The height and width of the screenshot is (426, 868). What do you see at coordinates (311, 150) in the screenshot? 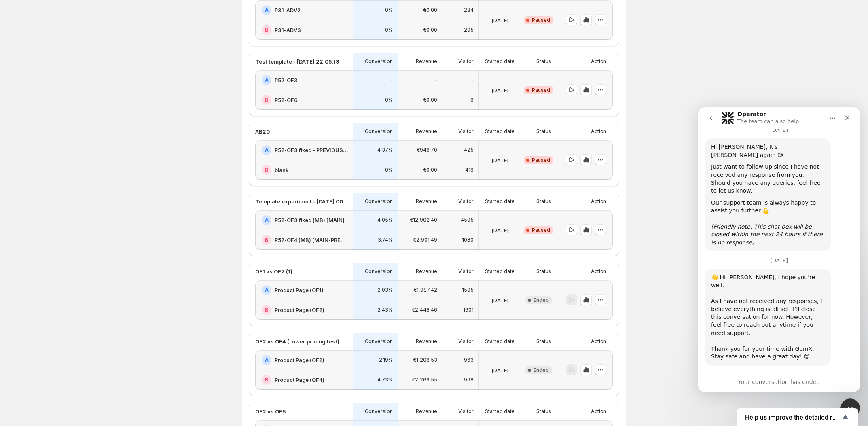
I see `h2: P52-OF3 fixed - PREVIOUSLY LIVE` at bounding box center [311, 150].